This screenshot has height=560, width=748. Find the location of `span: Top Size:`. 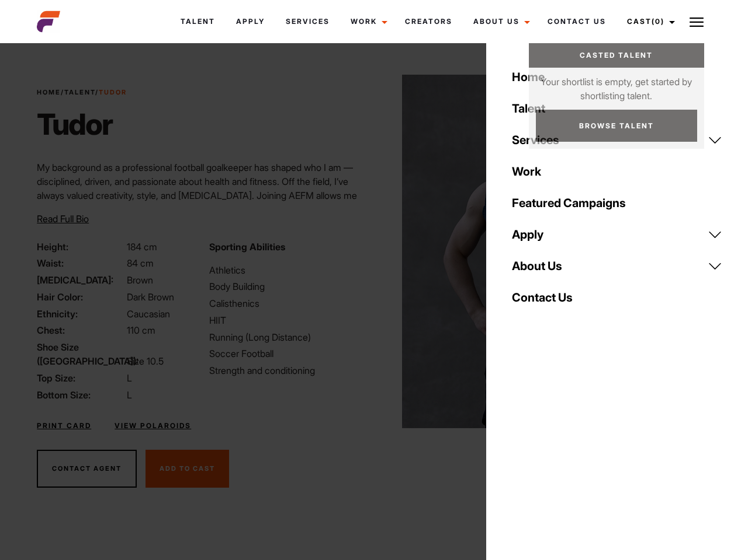

span: Top Size: is located at coordinates (81, 379).